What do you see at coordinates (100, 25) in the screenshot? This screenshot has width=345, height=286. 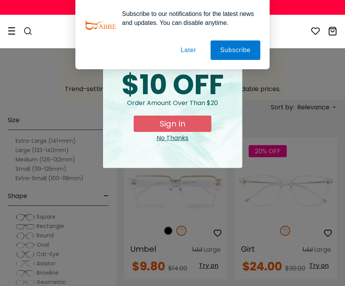 I see `img: notification icon` at bounding box center [100, 25].